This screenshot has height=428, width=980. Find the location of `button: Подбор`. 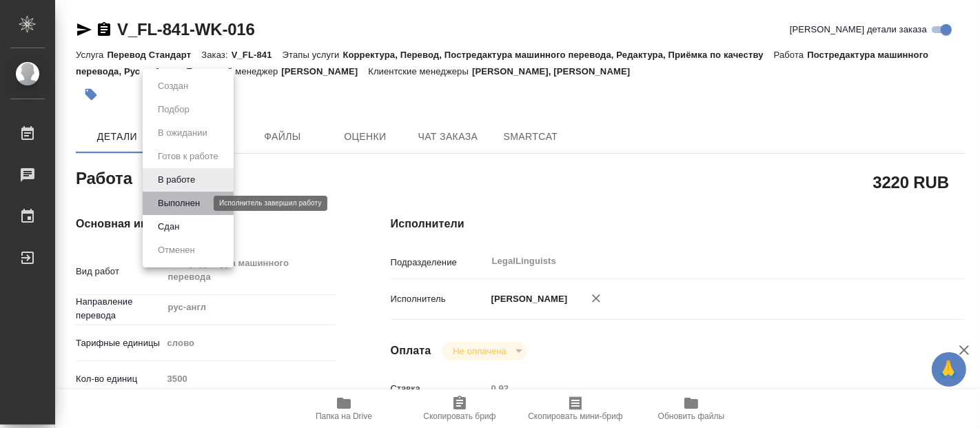

button: Подбор is located at coordinates (174, 110).